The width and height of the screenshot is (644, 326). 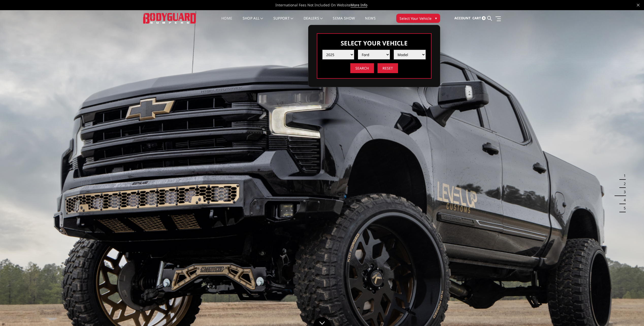 What do you see at coordinates (322, 322) in the screenshot?
I see `a: Click to Down` at bounding box center [322, 322].